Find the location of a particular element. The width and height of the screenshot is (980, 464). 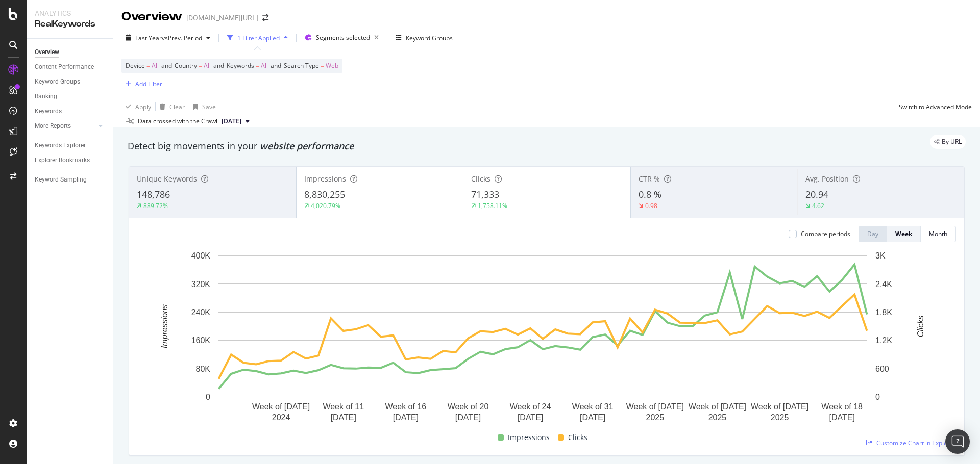

text: 80K is located at coordinates (203, 369).